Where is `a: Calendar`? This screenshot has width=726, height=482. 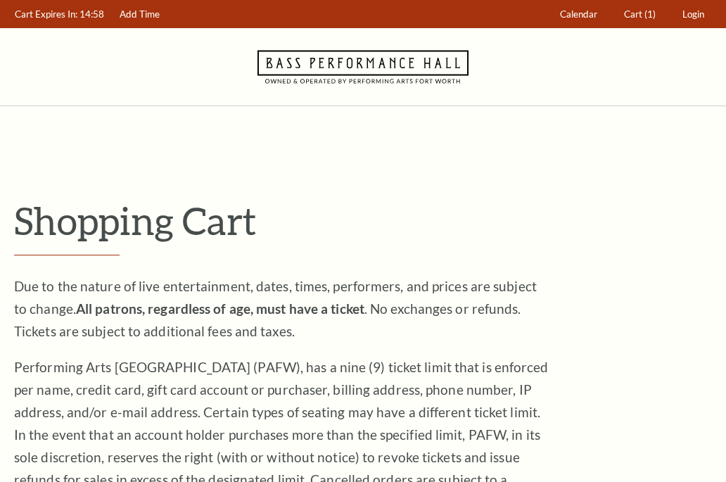
a: Calendar is located at coordinates (579, 14).